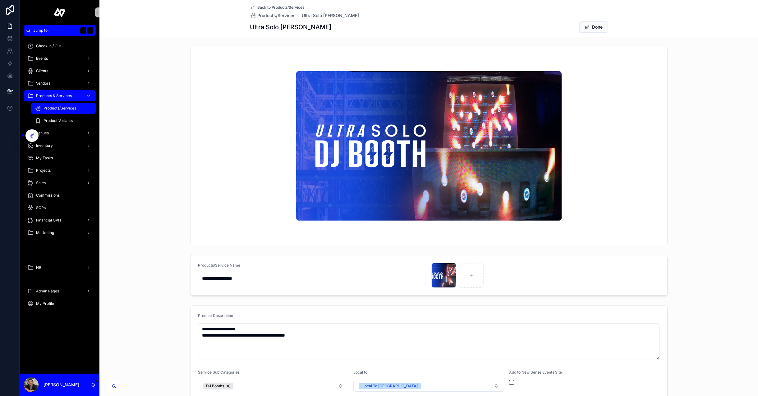 The width and height of the screenshot is (758, 396). I want to click on span: Clients, so click(42, 71).